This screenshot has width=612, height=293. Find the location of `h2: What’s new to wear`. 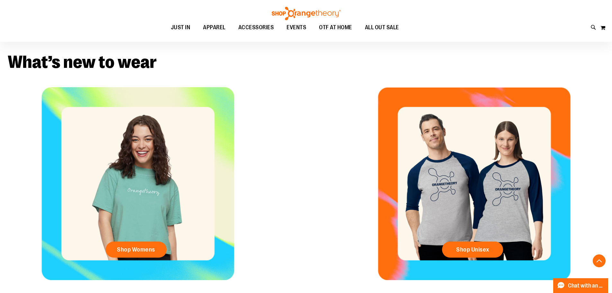

h2: What’s new to wear is located at coordinates (306, 62).